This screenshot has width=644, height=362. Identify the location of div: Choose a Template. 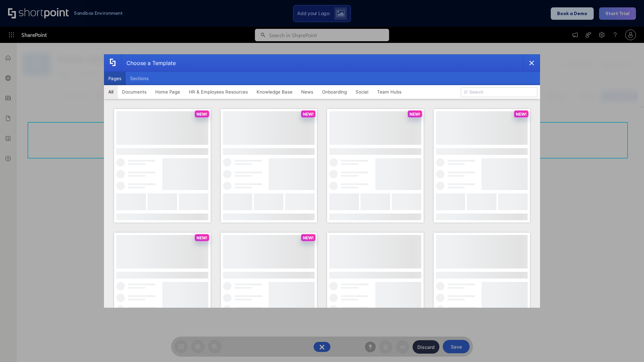
(148, 63).